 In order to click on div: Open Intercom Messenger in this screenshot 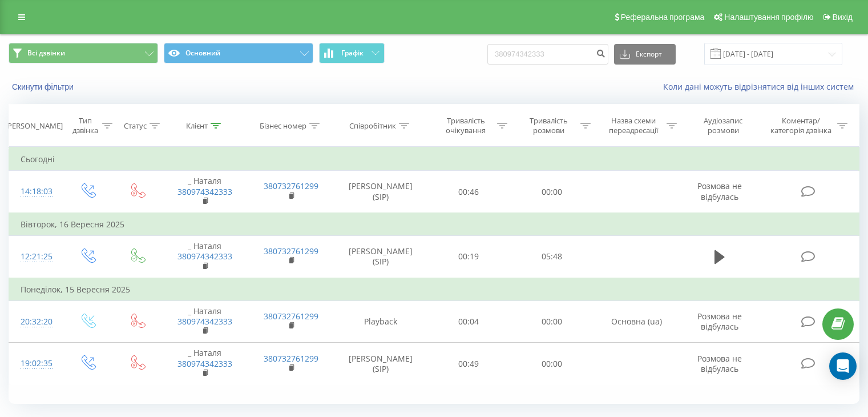, I will do `click(843, 365)`.